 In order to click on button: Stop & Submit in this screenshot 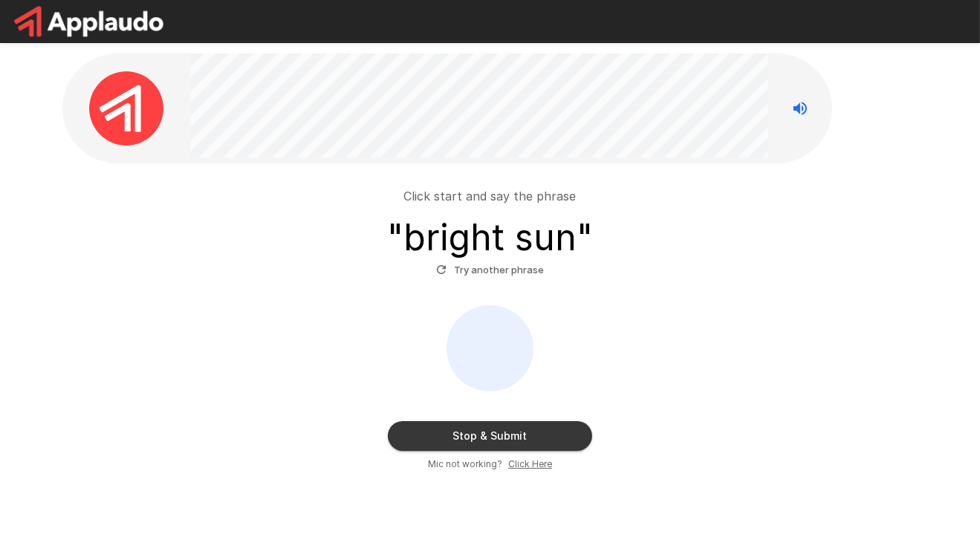, I will do `click(490, 436)`.